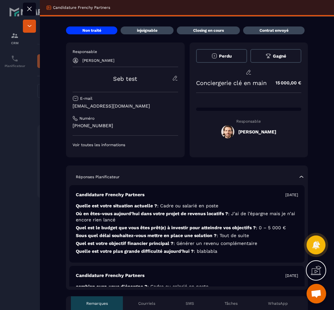  I want to click on span: : blablabla, so click(206, 251).